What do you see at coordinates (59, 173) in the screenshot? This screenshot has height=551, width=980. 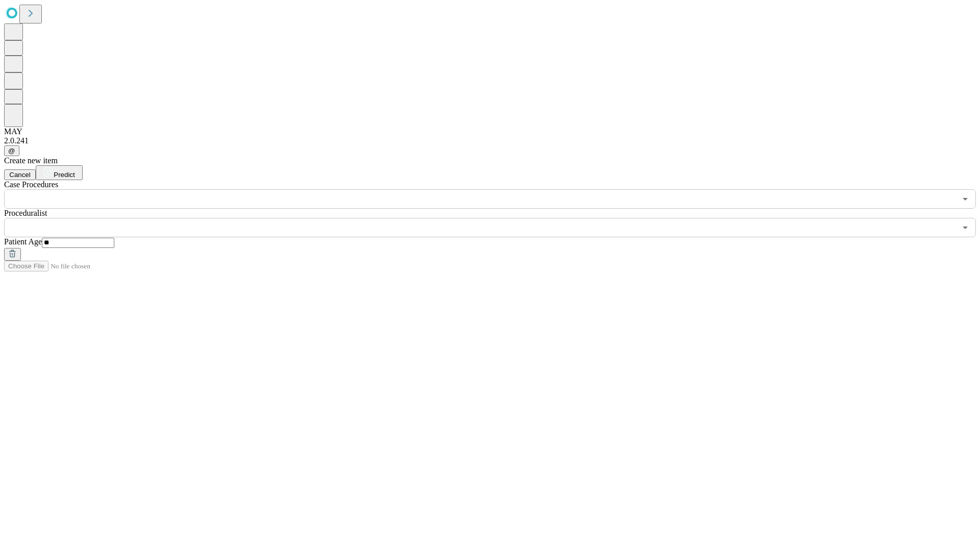 I see `button: Predict` at bounding box center [59, 173].